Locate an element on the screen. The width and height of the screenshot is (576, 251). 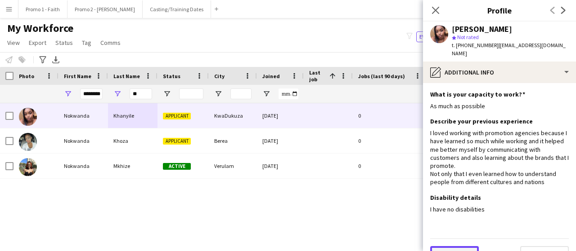
img: Nokwanda Mkhize is located at coordinates (28, 167).